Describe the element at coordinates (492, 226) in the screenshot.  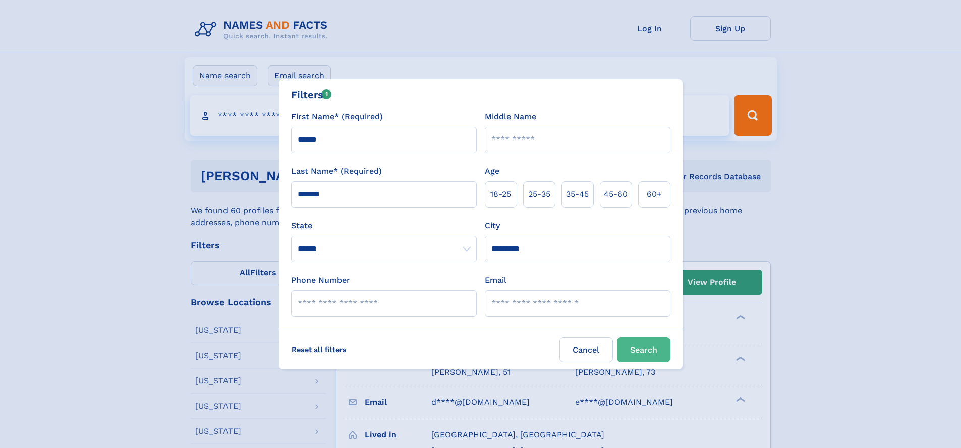
I see `label: City` at that location.